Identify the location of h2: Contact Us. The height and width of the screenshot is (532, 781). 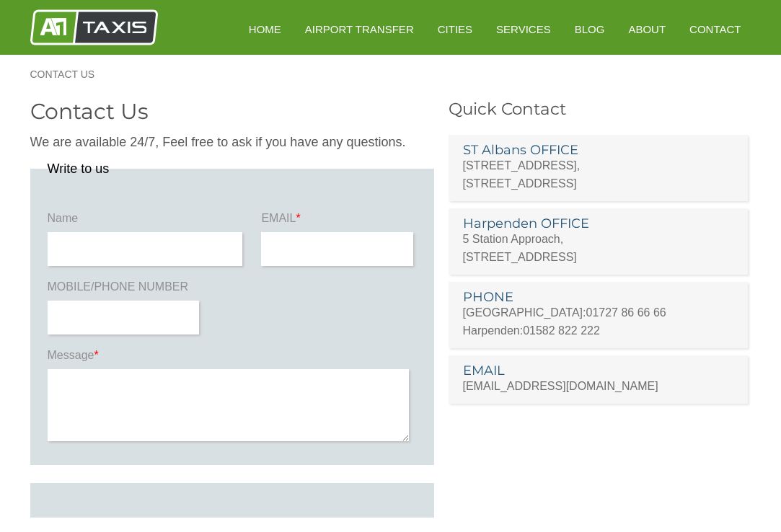
(232, 112).